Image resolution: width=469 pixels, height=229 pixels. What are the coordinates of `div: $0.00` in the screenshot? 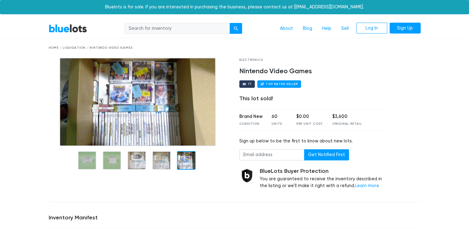 It's located at (310, 117).